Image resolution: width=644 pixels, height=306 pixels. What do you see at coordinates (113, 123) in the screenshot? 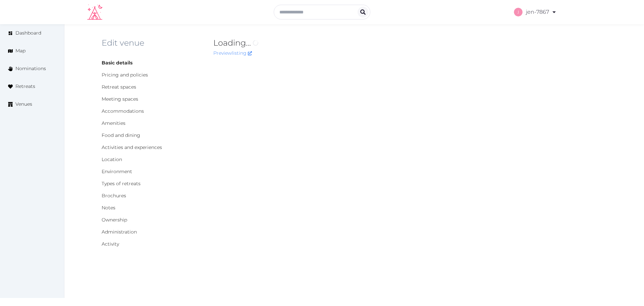
I see `a: Amenities` at bounding box center [113, 123].